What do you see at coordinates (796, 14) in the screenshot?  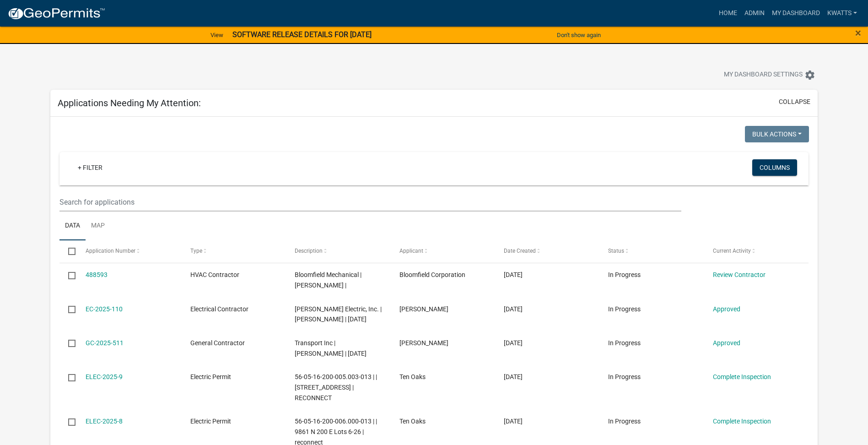 I see `a: My Dashboard` at bounding box center [796, 14].